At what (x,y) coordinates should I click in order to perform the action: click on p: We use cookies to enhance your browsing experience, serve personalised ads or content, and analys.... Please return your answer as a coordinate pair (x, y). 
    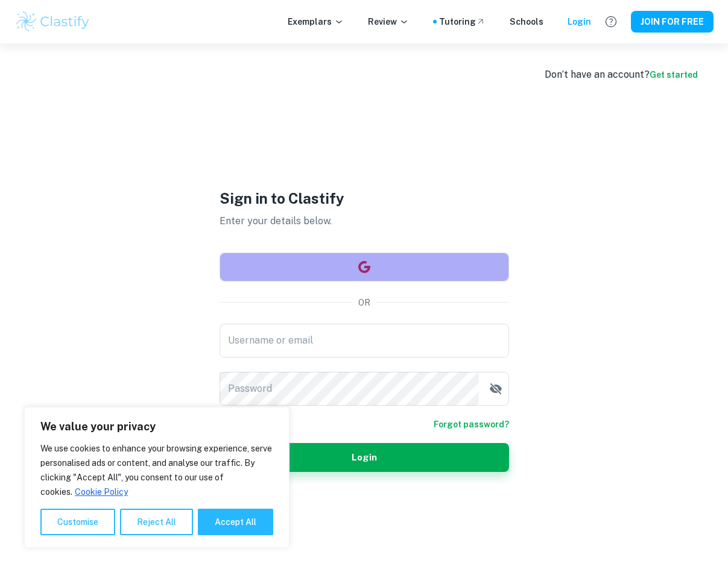
    Looking at the image, I should click on (157, 470).